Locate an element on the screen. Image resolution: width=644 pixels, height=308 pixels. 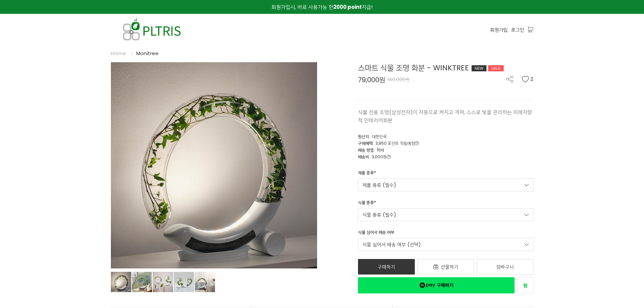
span: 79,000원 is located at coordinates (372, 80).